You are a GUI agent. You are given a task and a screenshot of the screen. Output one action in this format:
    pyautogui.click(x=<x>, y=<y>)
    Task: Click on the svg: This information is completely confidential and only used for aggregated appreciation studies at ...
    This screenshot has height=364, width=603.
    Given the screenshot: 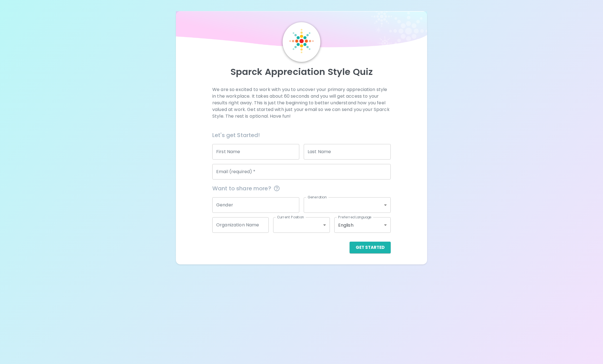 What is the action you would take?
    pyautogui.click(x=277, y=188)
    